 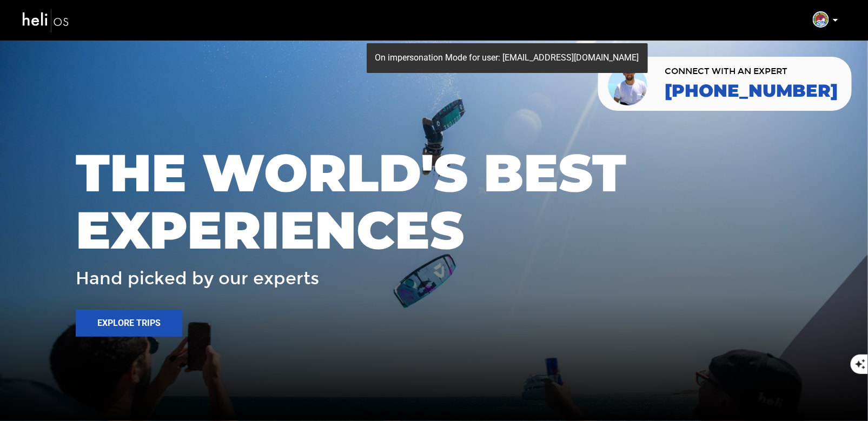 What do you see at coordinates (197, 279) in the screenshot?
I see `span: Hand picked by our experts` at bounding box center [197, 279].